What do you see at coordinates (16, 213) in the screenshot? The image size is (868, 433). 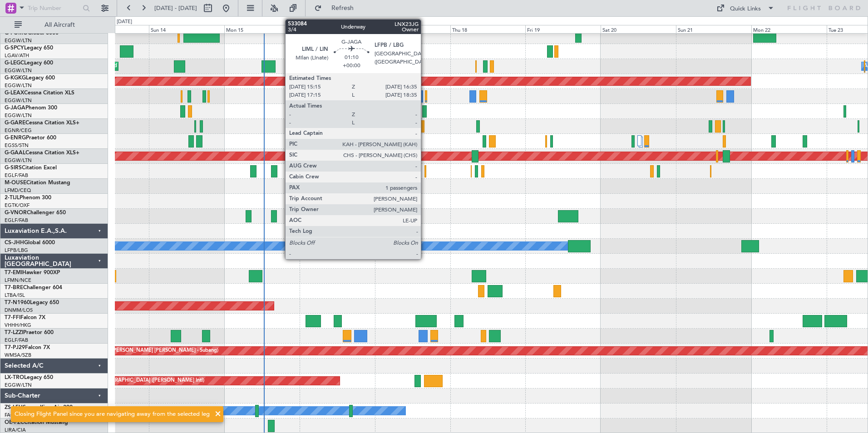 I see `span: G-VNOR` at bounding box center [16, 213].